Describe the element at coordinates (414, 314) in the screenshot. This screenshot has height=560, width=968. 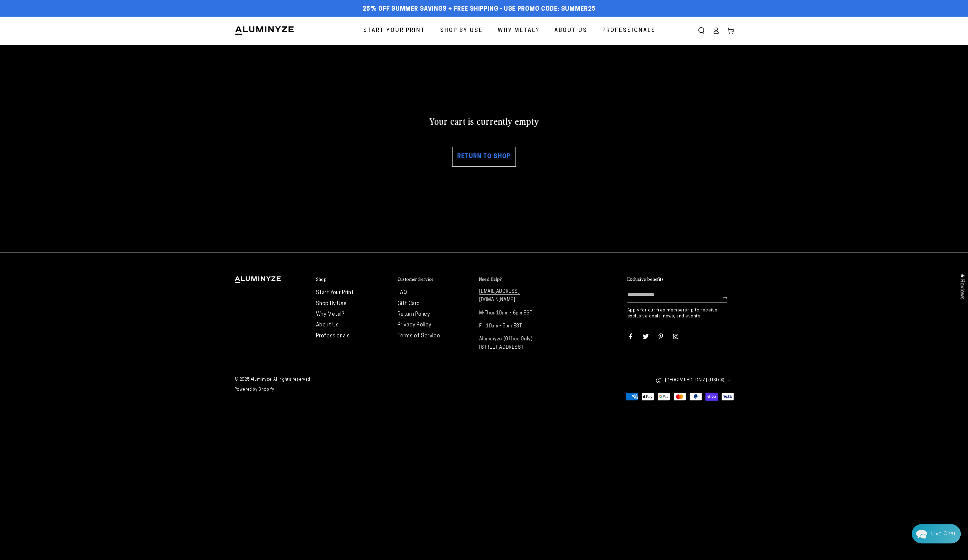
I see `a: Return Policy` at that location.